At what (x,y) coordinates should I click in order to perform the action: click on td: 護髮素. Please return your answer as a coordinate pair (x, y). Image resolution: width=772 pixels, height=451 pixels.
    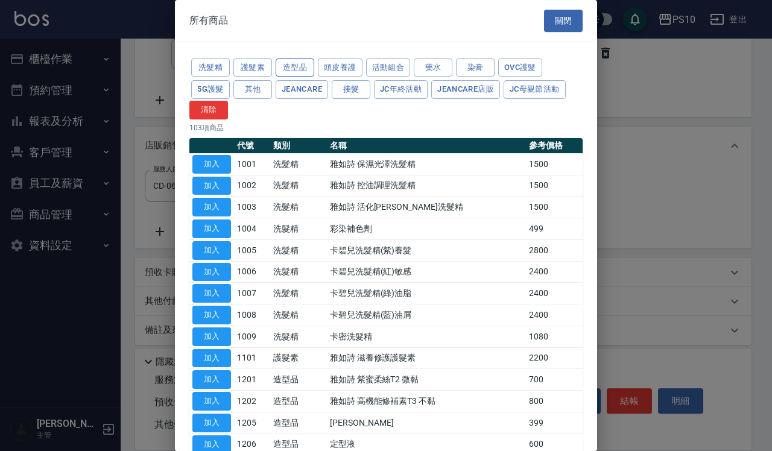
    Looking at the image, I should click on (299, 358).